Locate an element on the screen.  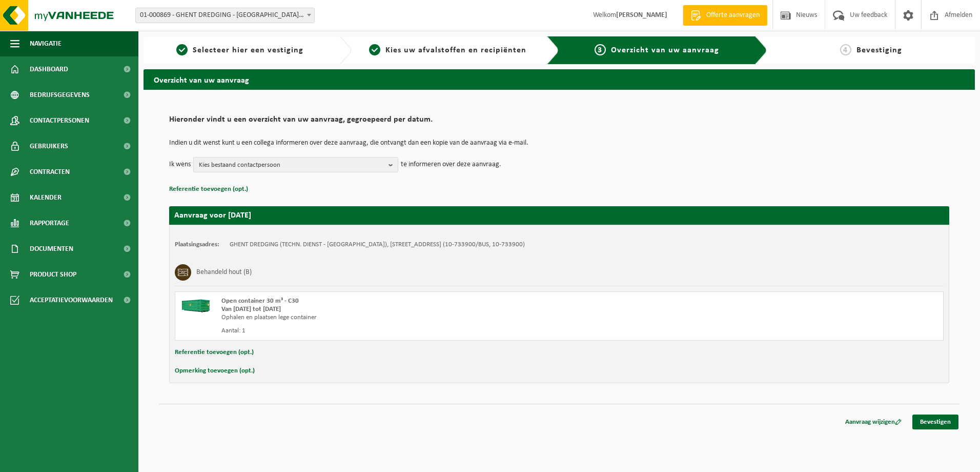
div: Aantal: 1 is located at coordinates (410, 331).